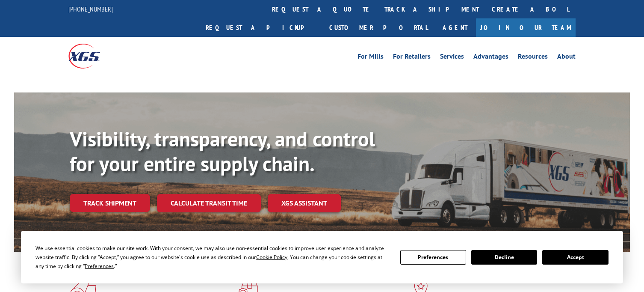  Describe the element at coordinates (533, 58) in the screenshot. I see `a: Resources` at that location.